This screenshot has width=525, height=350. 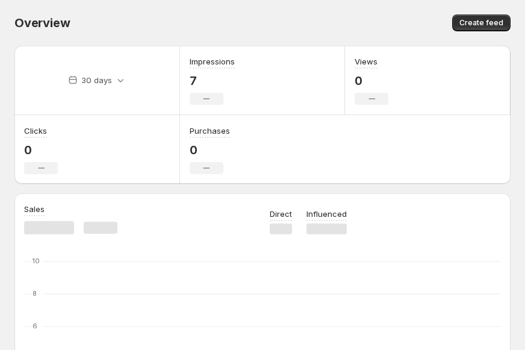 What do you see at coordinates (34, 209) in the screenshot?
I see `h3: Sales` at bounding box center [34, 209].